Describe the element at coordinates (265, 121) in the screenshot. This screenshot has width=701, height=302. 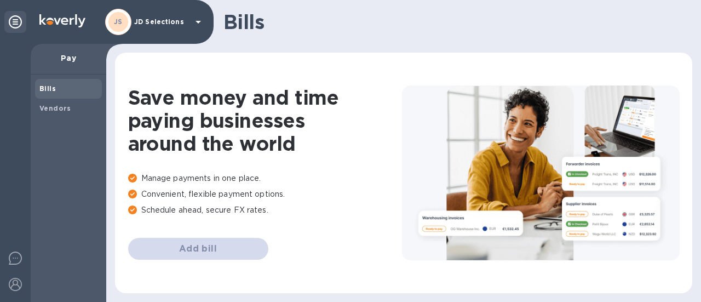
I see `h1: Save money and time paying businesses around the world` at that location.